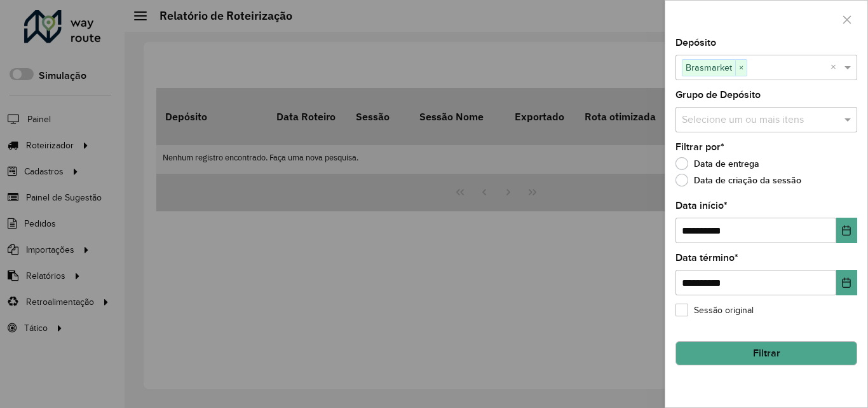  I want to click on button: Filtrar, so click(766, 353).